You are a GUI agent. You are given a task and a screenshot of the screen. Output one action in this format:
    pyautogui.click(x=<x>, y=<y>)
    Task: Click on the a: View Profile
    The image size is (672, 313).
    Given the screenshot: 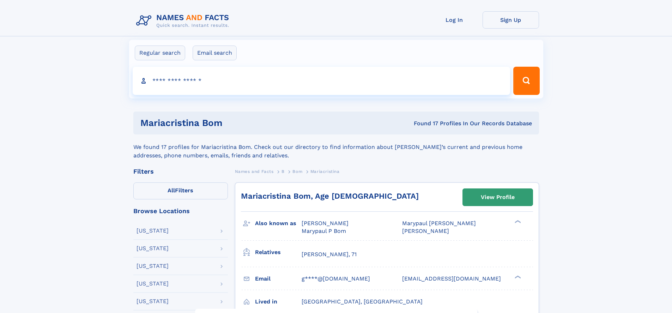 What is the action you would take?
    pyautogui.click(x=498, y=197)
    